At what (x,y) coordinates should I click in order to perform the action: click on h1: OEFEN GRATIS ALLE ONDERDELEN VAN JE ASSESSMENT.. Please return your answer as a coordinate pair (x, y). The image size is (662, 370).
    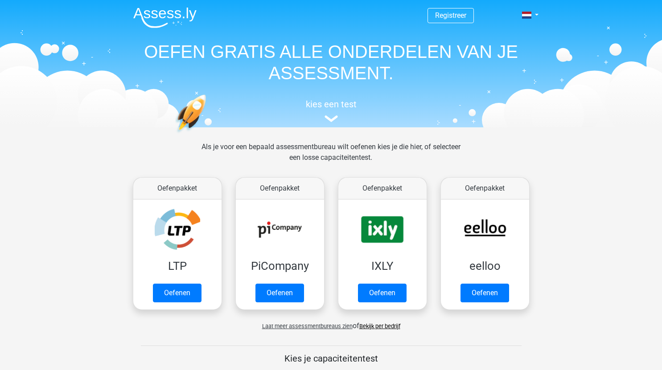
    Looking at the image, I should click on (331, 62).